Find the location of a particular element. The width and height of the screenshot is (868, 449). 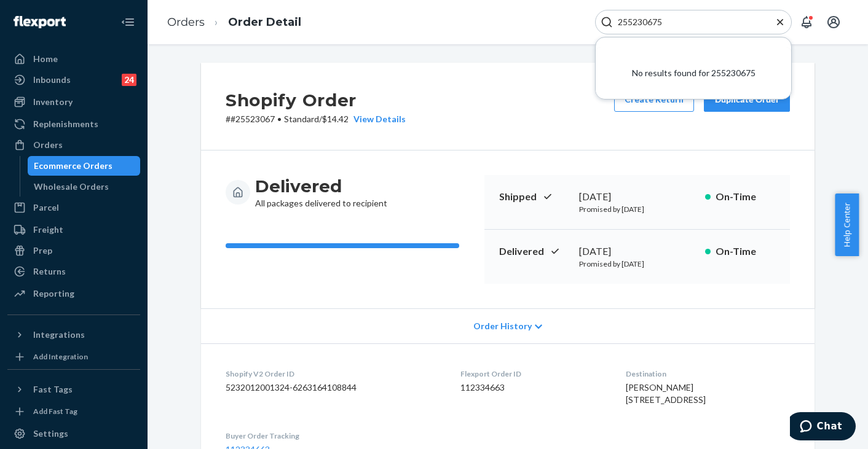

p: # #25523067 / $14.42 is located at coordinates (315, 119).